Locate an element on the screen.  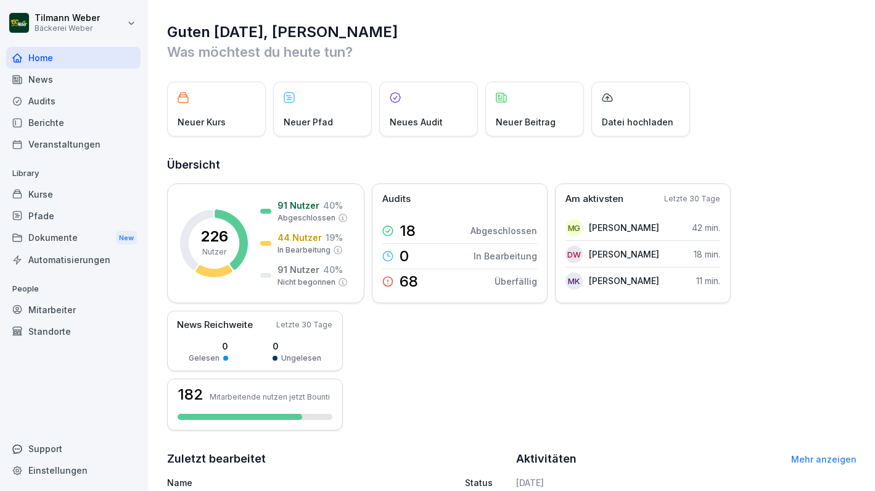
p: 68 is located at coordinates (409, 281).